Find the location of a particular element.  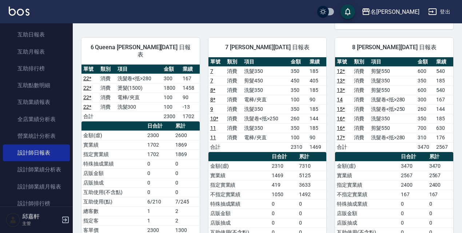

td: 燙髮(1500) is located at coordinates (139, 88).